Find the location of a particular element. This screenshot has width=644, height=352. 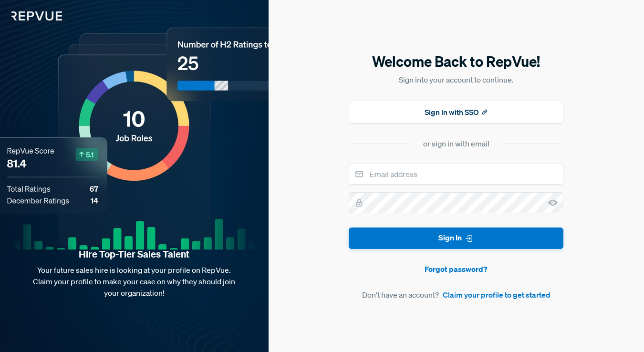

strong: Hire Top-Tier Sales Talent is located at coordinates (134, 254).